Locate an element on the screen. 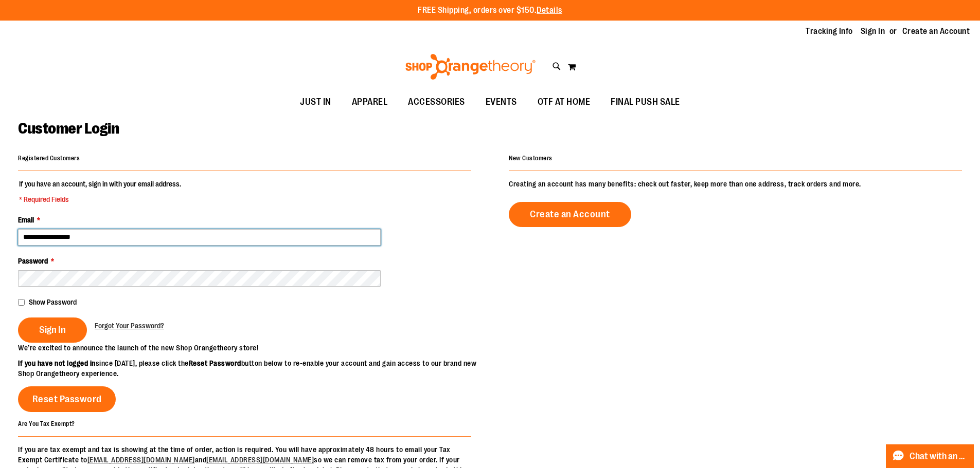 The image size is (980, 468). span: OTF AT HOME is located at coordinates (564, 102).